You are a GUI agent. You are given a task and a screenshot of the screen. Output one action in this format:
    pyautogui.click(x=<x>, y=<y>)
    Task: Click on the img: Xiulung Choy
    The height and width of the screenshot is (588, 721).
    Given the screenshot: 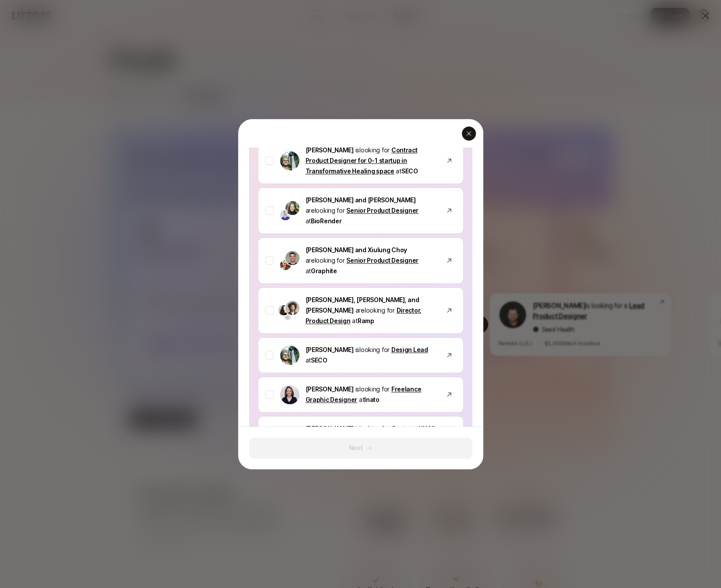 What is the action you would take?
    pyautogui.click(x=286, y=265)
    